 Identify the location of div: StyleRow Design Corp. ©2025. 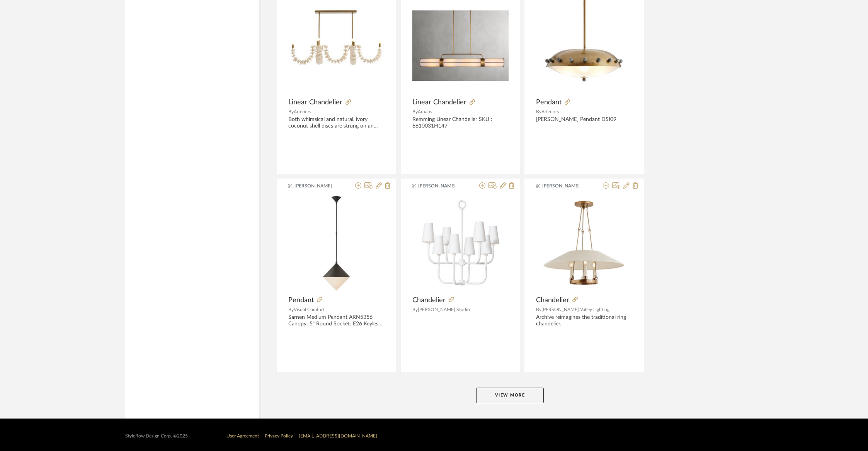
(157, 435).